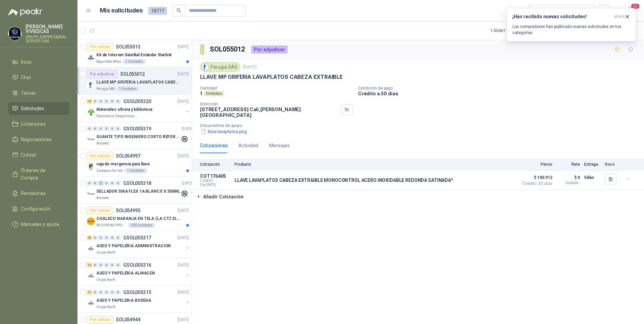  What do you see at coordinates (619, 17) in the screenshot?
I see `span: ahora` at bounding box center [619, 17].